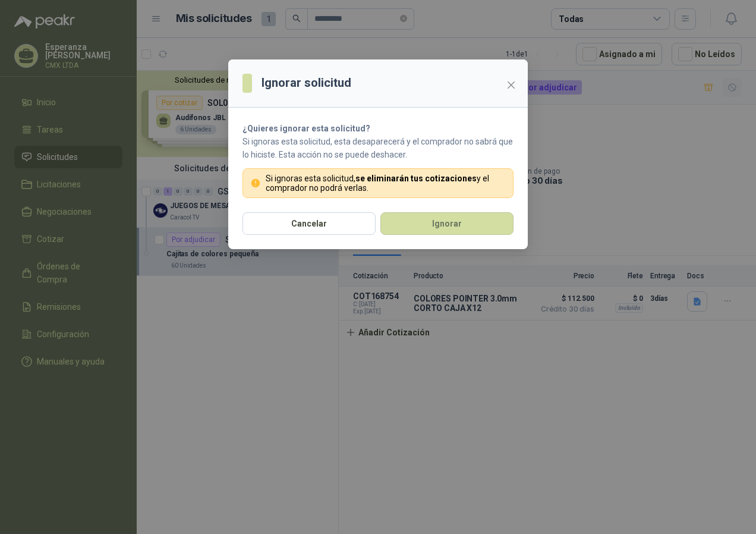 Image resolution: width=756 pixels, height=534 pixels. I want to click on strong: ¿Quieres ignorar esta solicitud?, so click(306, 128).